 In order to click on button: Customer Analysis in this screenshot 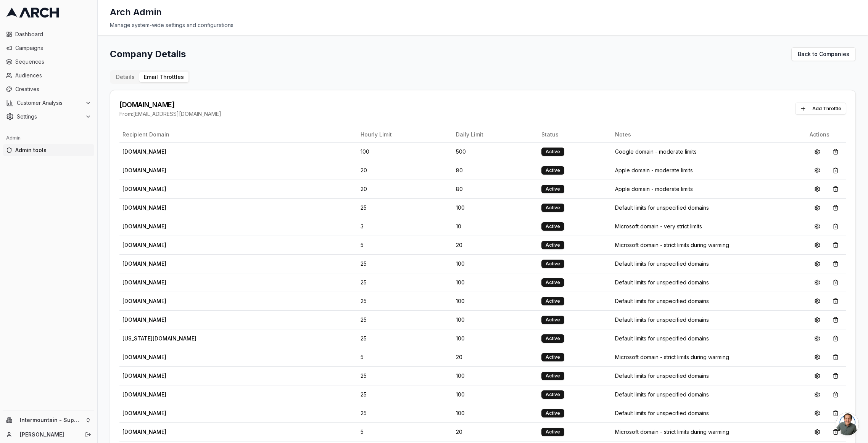, I will do `click(48, 103)`.